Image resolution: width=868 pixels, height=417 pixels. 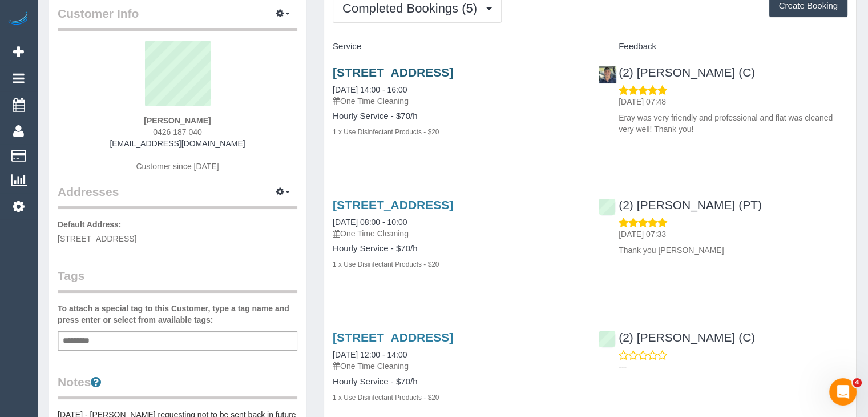 What do you see at coordinates (733, 123) in the screenshot?
I see `p: Eray was very friendly and professional and flat was cleaned very well! Thank you!` at bounding box center [733, 123].